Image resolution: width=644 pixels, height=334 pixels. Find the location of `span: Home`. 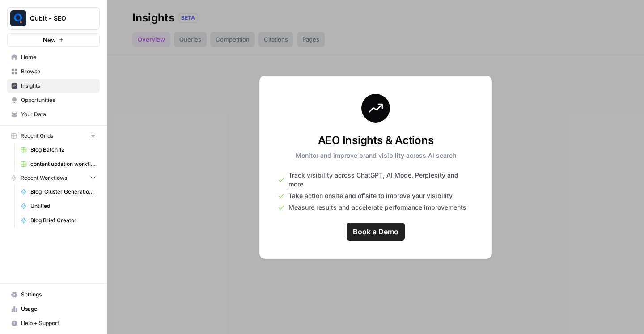

span: Home is located at coordinates (58, 57).